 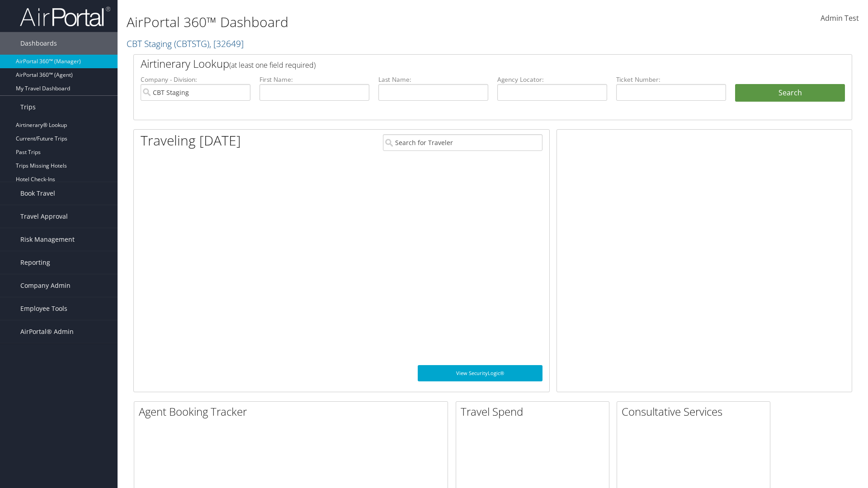 What do you see at coordinates (45, 286) in the screenshot?
I see `span: Company Admin` at bounding box center [45, 286].